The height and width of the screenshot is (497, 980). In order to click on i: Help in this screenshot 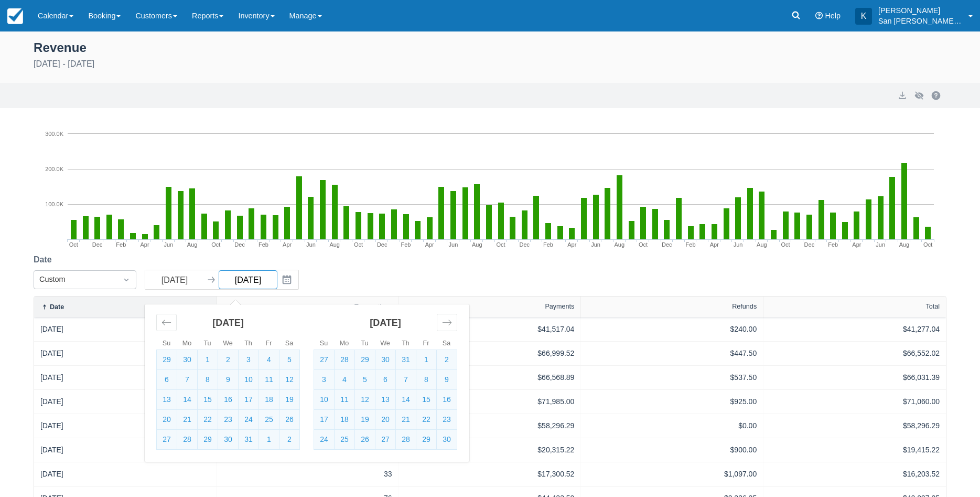, I will do `click(819, 16)`.